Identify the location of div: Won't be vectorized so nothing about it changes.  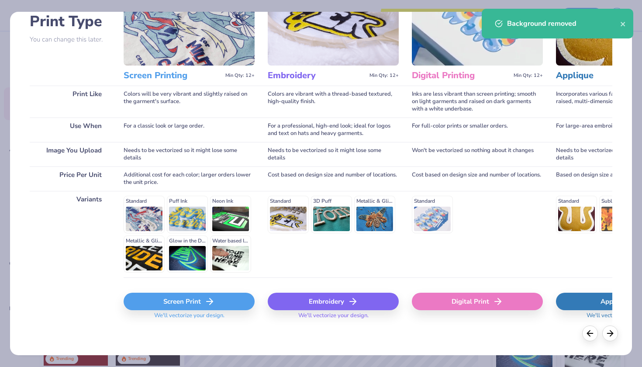
(477, 154).